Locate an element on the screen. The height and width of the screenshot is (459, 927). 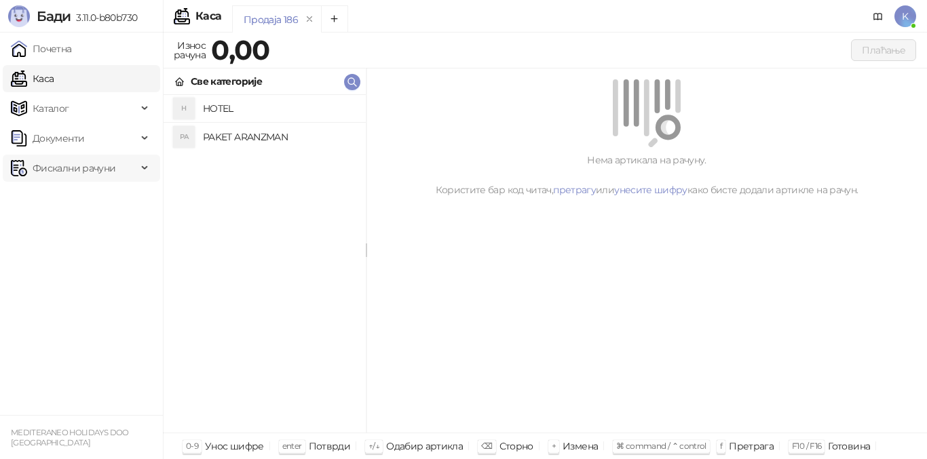
button: Add tab is located at coordinates (334, 19).